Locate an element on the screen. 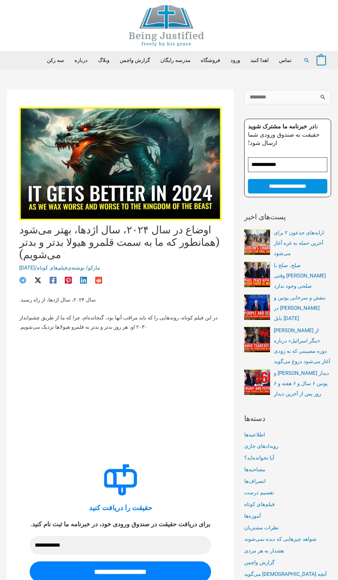 This screenshot has height=580, width=338. a: تماس is located at coordinates (285, 60).